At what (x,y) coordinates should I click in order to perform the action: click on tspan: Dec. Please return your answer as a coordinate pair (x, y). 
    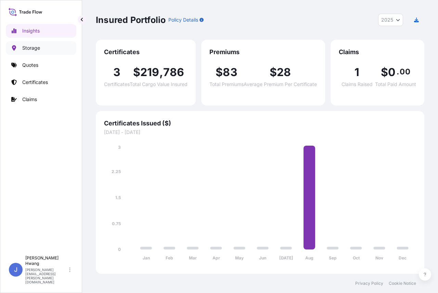
    Looking at the image, I should click on (403, 258).